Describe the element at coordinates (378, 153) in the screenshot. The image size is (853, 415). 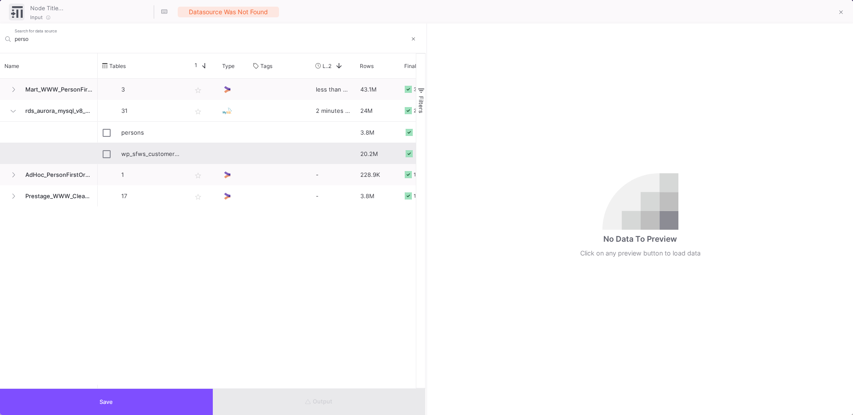
I see `div: 20.2M` at that location.